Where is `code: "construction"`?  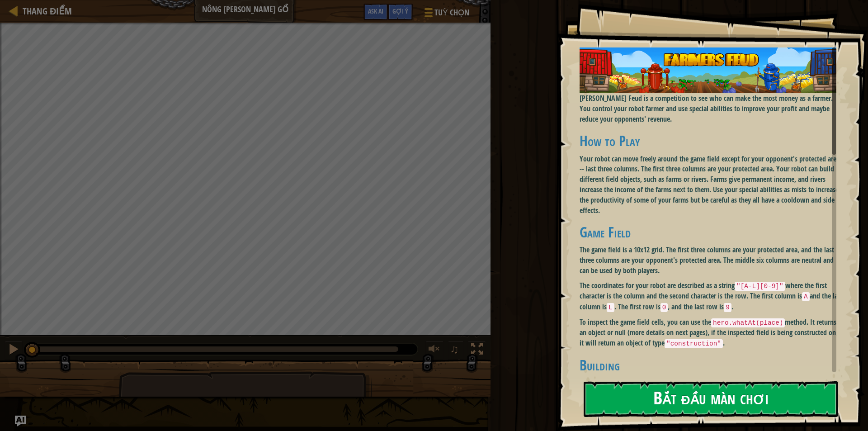 code: "construction" is located at coordinates (694, 344).